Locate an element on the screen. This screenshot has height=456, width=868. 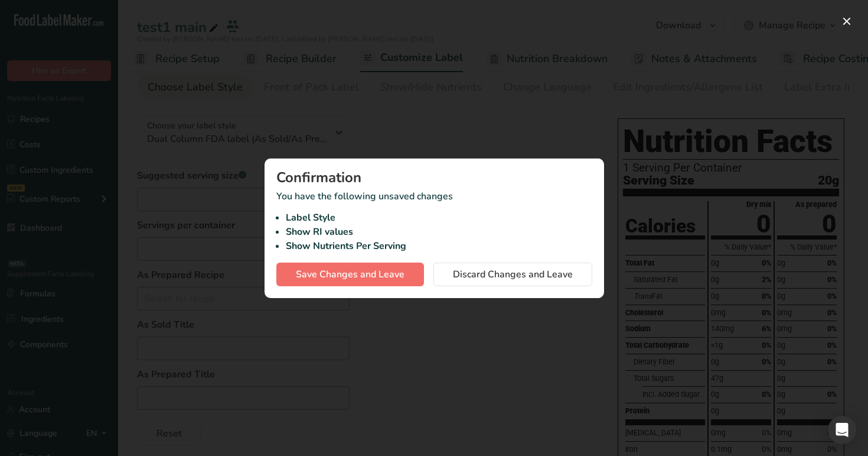
div: Confirmation is located at coordinates (434, 177).